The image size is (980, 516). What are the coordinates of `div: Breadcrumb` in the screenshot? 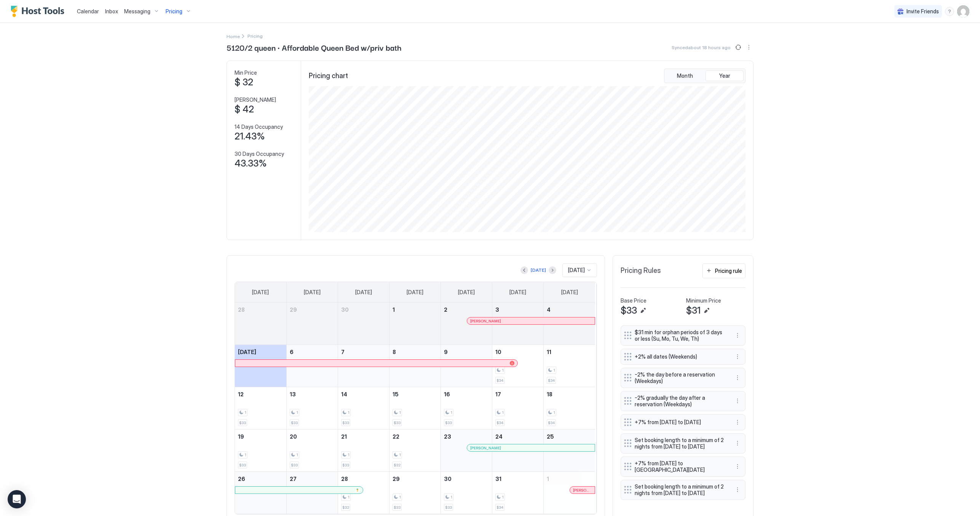 It's located at (233, 35).